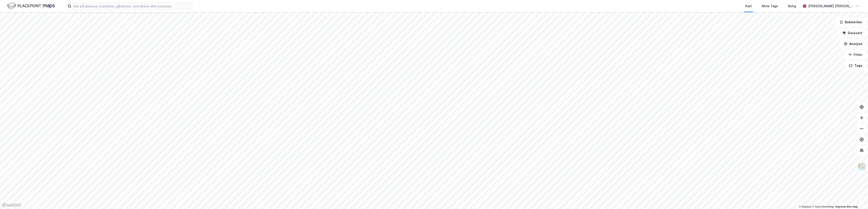 The width and height of the screenshot is (868, 209). What do you see at coordinates (855, 65) in the screenshot?
I see `button: Tags` at bounding box center [855, 65].